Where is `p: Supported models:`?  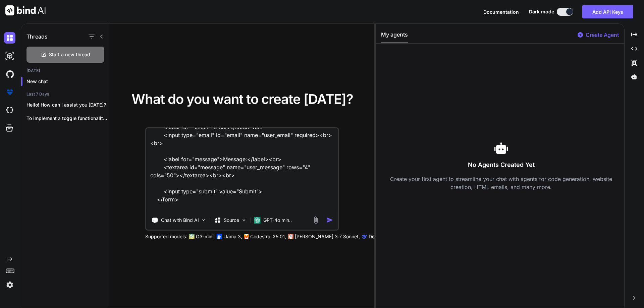
p: Supported models: is located at coordinates (166, 237).